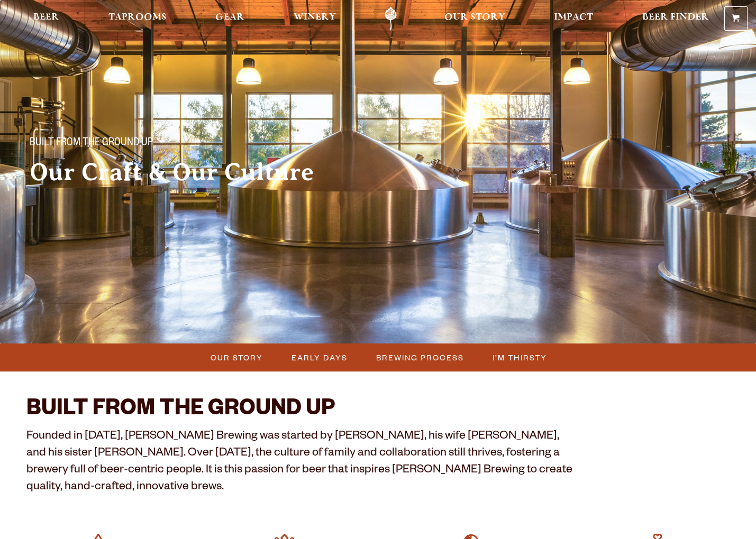  I want to click on span: Winery, so click(315, 17).